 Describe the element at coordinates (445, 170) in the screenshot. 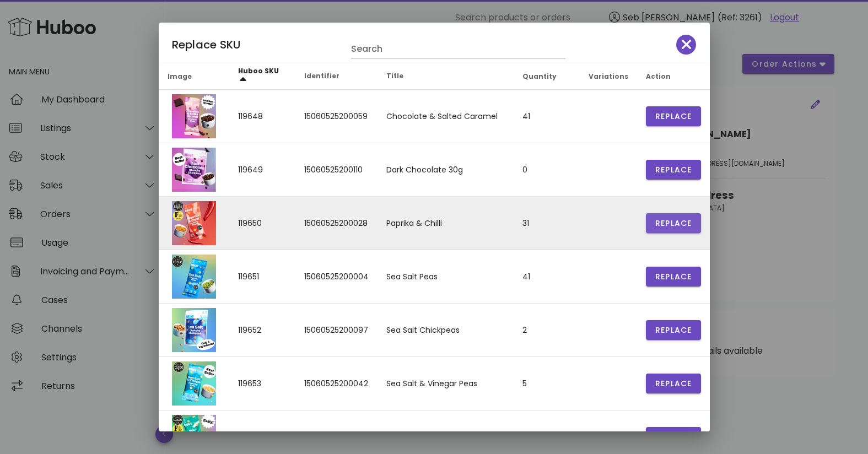

I see `td: Dark Chocolate 30g` at that location.